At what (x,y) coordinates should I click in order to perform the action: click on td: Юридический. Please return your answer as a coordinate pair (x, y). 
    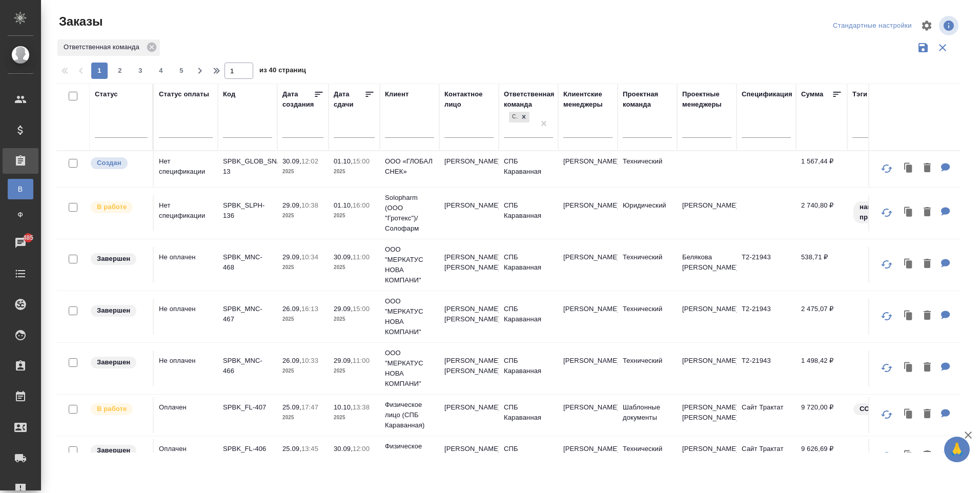
    Looking at the image, I should click on (648, 213).